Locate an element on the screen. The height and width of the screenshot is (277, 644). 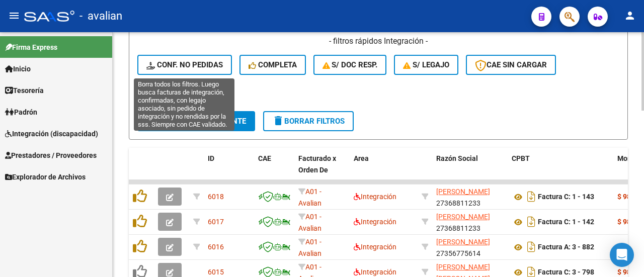
datatable-header-cell: Facturado x Orden De is located at coordinates (322, 170).